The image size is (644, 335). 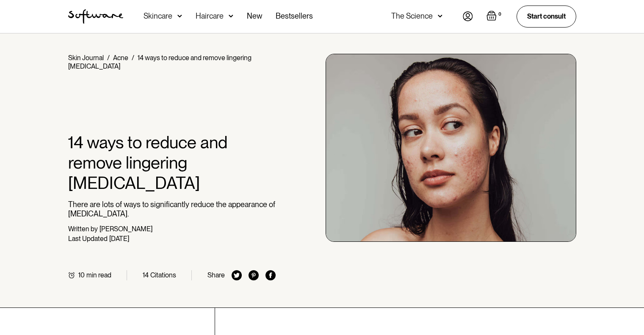 What do you see at coordinates (412, 16) in the screenshot?
I see `div: The Science` at bounding box center [412, 16].